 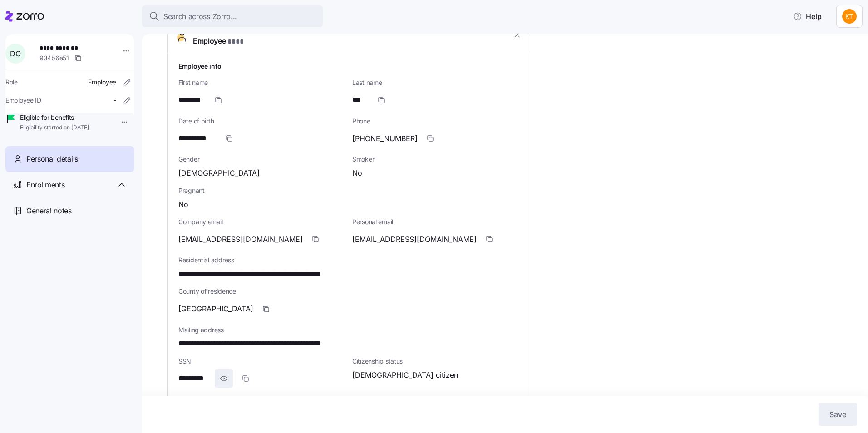 I want to click on span: D O, so click(x=15, y=53).